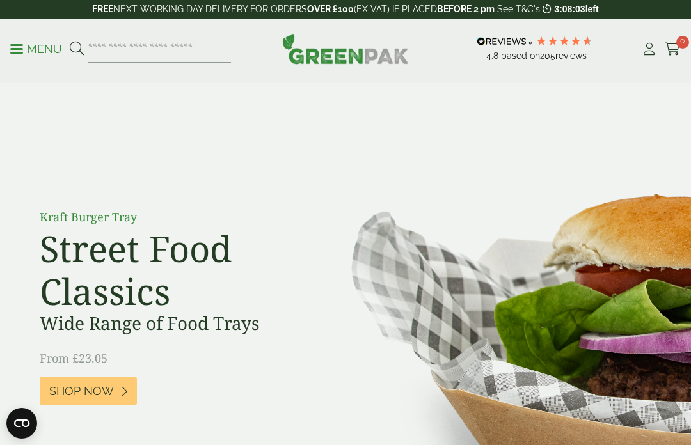 The width and height of the screenshot is (691, 445). Describe the element at coordinates (36, 48) in the screenshot. I see `a: Menu` at that location.